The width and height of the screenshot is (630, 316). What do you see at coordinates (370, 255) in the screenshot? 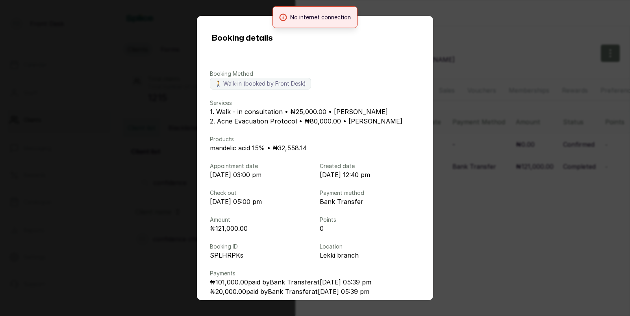
I see `p: Lekki branch` at bounding box center [370, 255].